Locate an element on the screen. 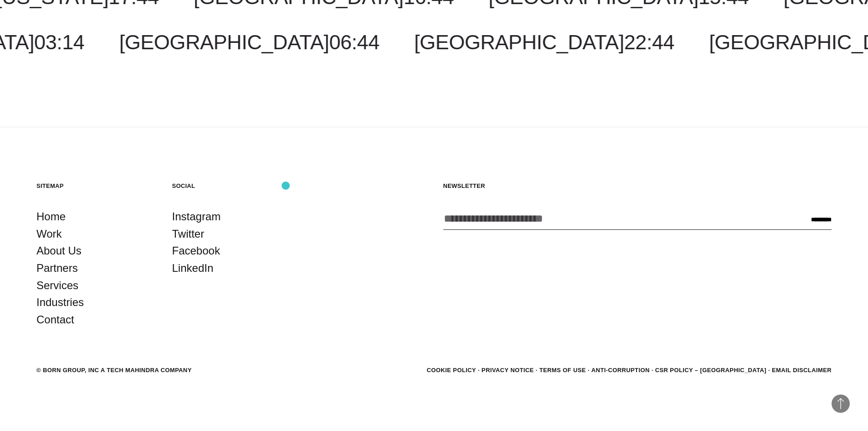 Image resolution: width=868 pixels, height=431 pixels. a: Twitter is located at coordinates (188, 233).